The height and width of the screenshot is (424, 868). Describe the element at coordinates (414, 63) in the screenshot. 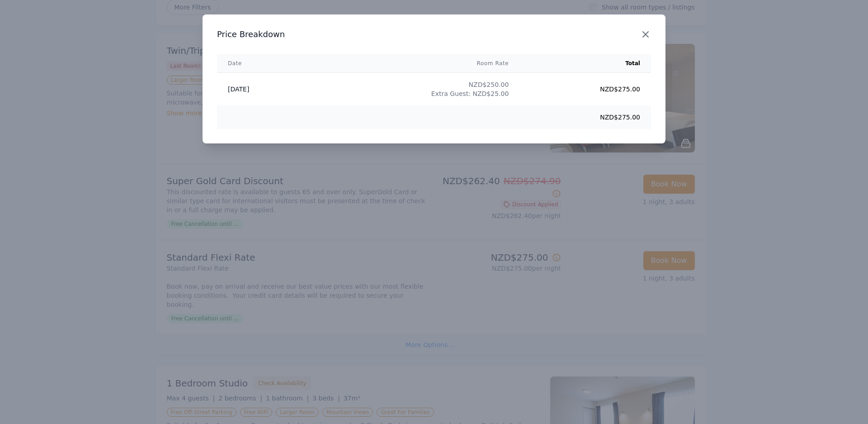

I see `th: Room Rate` at that location.